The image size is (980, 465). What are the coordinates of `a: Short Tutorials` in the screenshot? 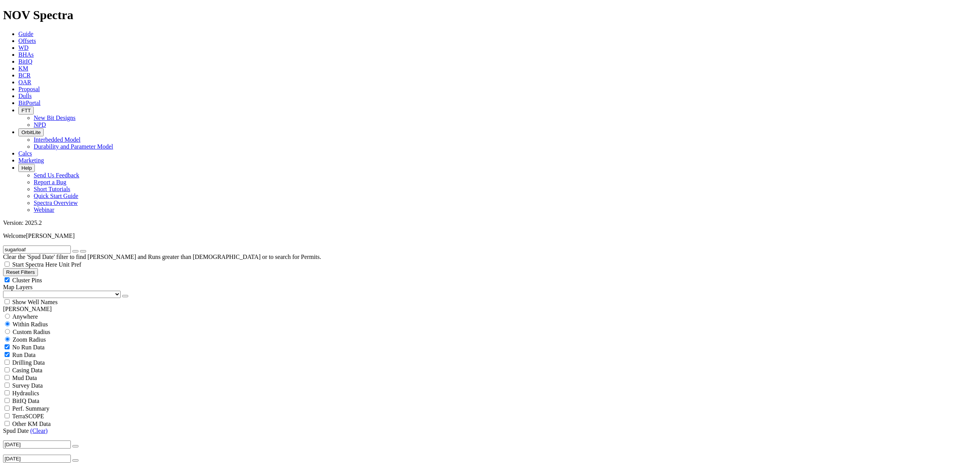 It's located at (52, 188).